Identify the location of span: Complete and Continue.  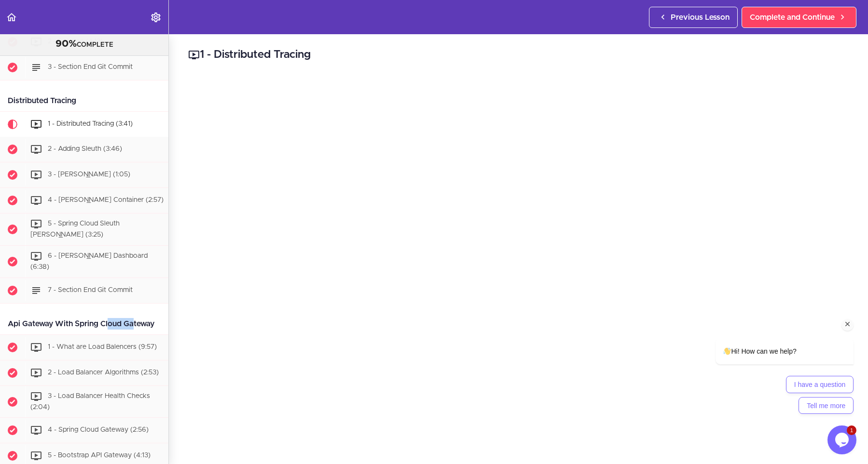
(792, 17).